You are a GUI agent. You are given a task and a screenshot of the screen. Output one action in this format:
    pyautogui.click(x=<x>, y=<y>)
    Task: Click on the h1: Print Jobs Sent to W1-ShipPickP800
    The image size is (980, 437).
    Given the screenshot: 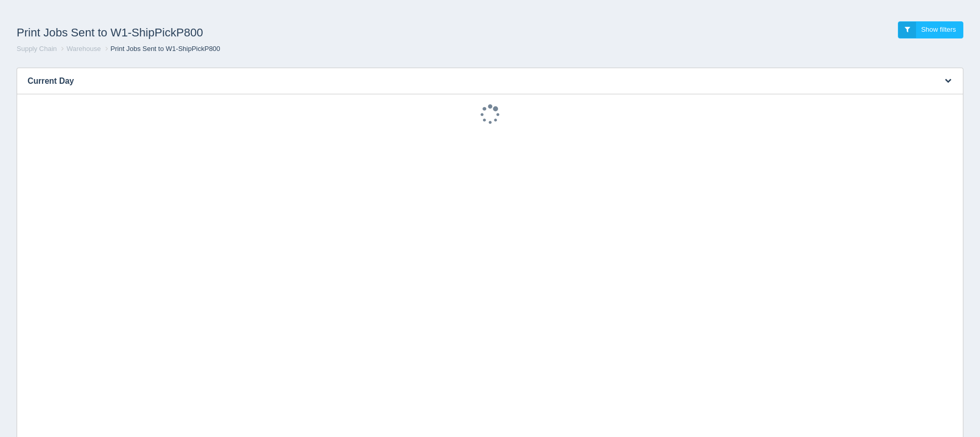 What is the action you would take?
    pyautogui.click(x=254, y=32)
    